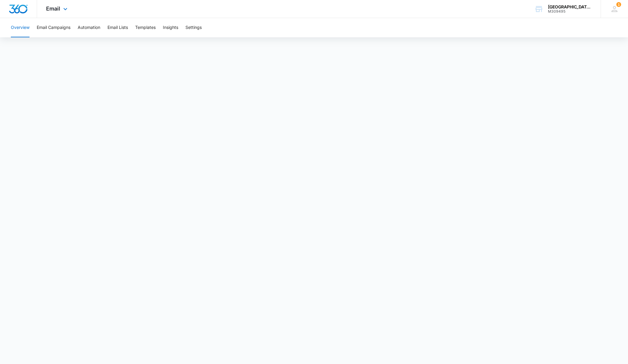  Describe the element at coordinates (118, 28) in the screenshot. I see `button: Email Lists` at that location.